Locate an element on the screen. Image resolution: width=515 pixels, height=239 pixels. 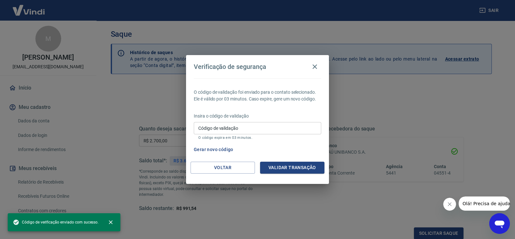
button: Gerar novo código is located at coordinates (213, 149).